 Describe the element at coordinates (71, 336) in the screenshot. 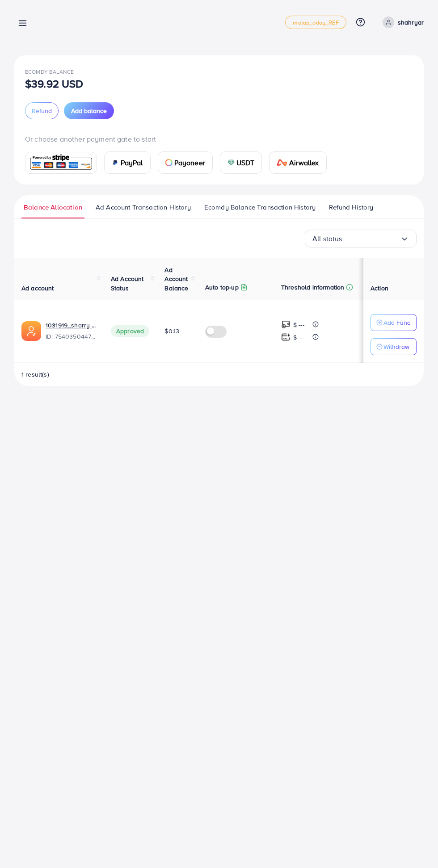

I see `span: ID: 7540350447681863698` at that location.